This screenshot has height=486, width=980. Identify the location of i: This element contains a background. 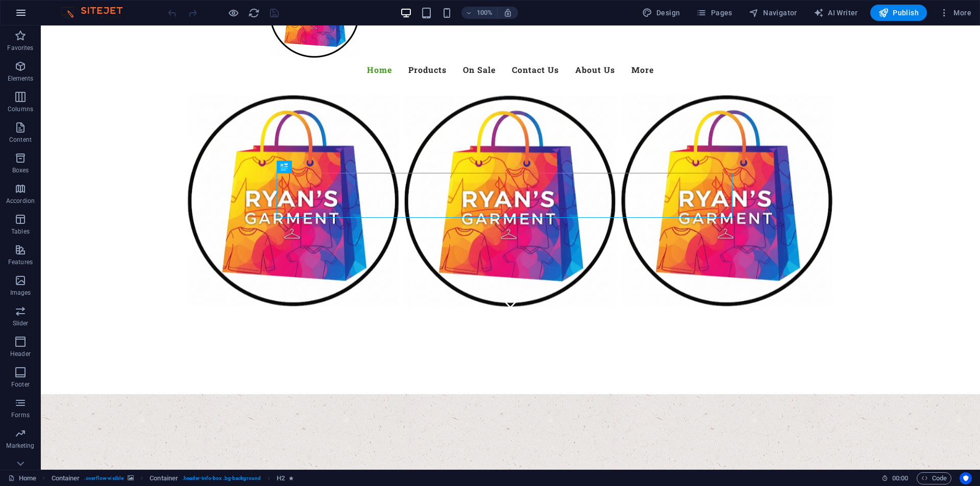
(130, 478).